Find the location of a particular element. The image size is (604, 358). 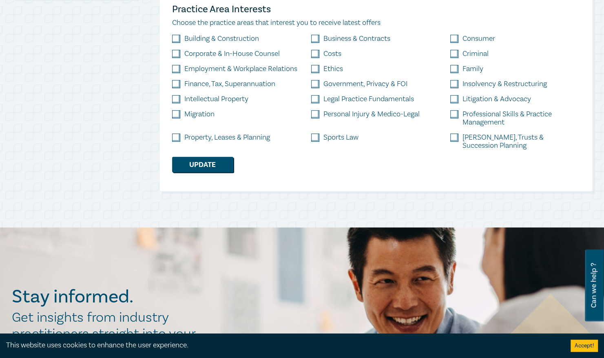

button: Accept cookies is located at coordinates (584, 346).